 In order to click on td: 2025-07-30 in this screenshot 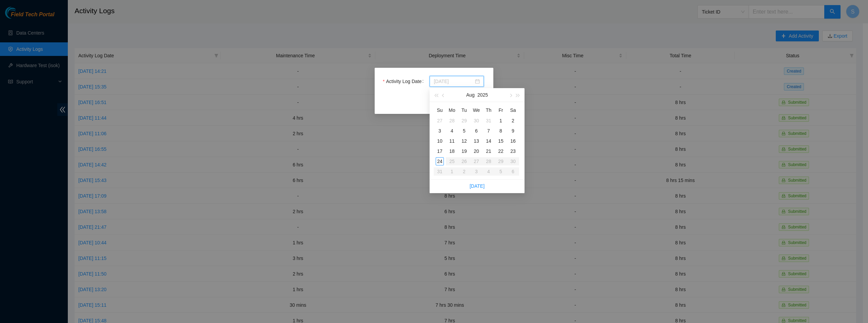, I will do `click(476, 120)`.